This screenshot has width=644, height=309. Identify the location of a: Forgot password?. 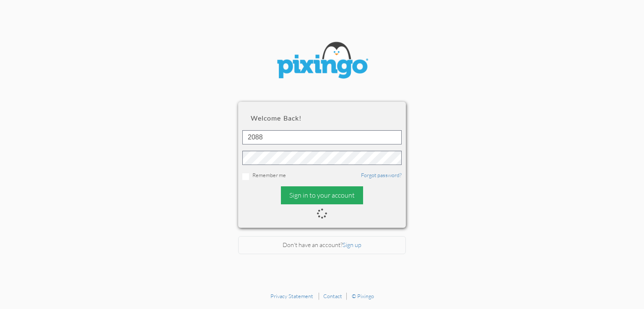
(381, 175).